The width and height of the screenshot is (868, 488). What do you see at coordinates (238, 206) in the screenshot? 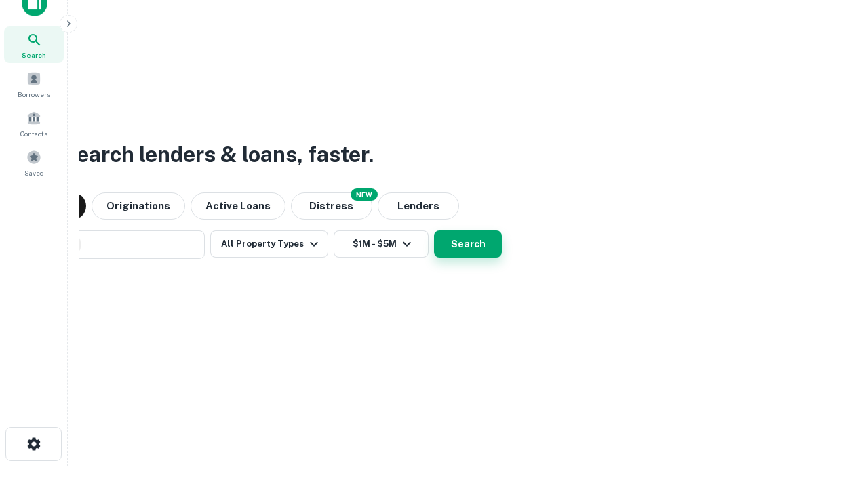
I see `button: Active Loans` at bounding box center [238, 206].